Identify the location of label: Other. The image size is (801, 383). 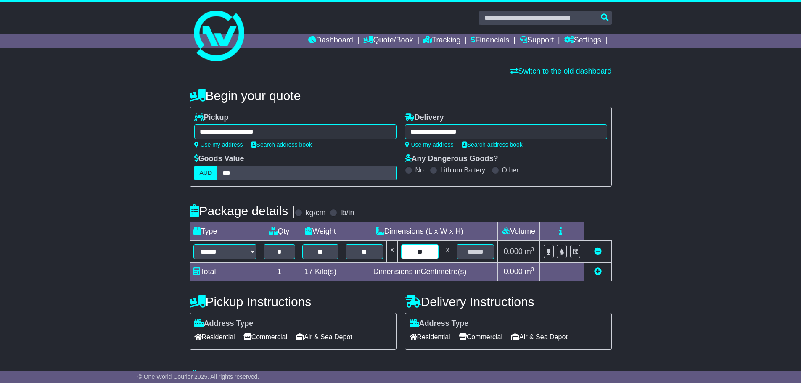
(510, 170).